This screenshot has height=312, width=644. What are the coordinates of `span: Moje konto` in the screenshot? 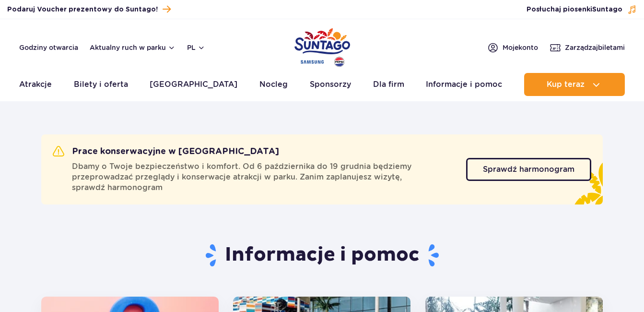 It's located at (520, 47).